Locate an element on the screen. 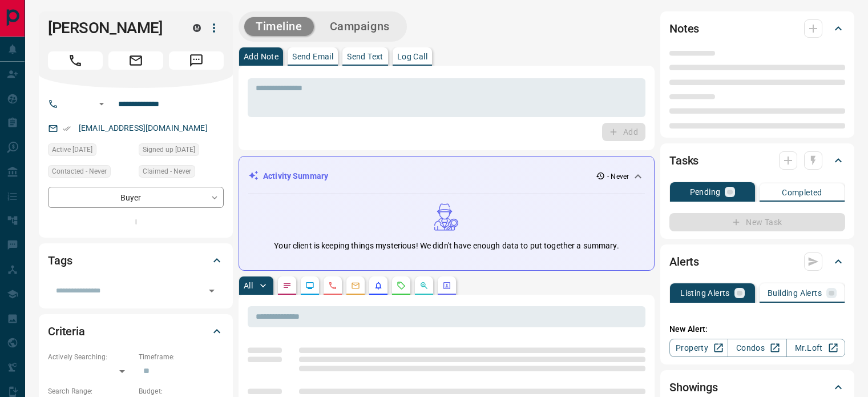 This screenshot has width=868, height=397. div: Activity Summary- Never is located at coordinates (446, 176).